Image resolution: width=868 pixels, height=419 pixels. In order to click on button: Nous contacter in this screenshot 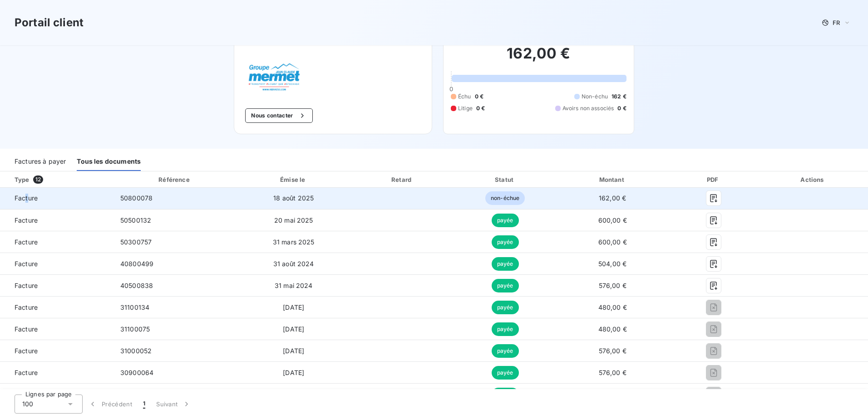, I will do `click(278, 116)`.